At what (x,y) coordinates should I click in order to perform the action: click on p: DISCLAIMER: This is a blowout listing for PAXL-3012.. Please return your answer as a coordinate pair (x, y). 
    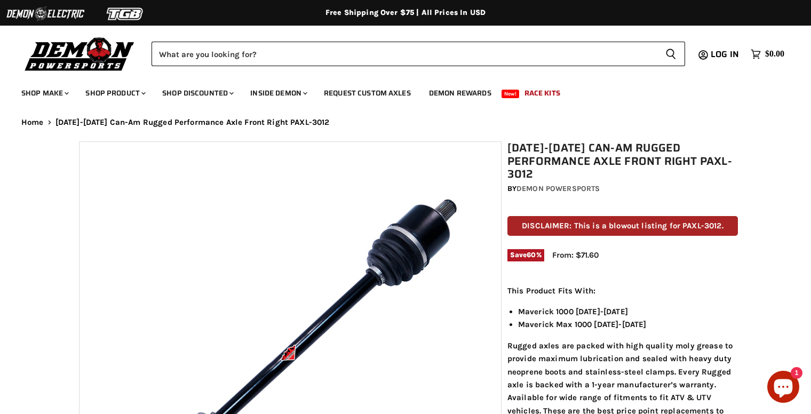
    Looking at the image, I should click on (623, 226).